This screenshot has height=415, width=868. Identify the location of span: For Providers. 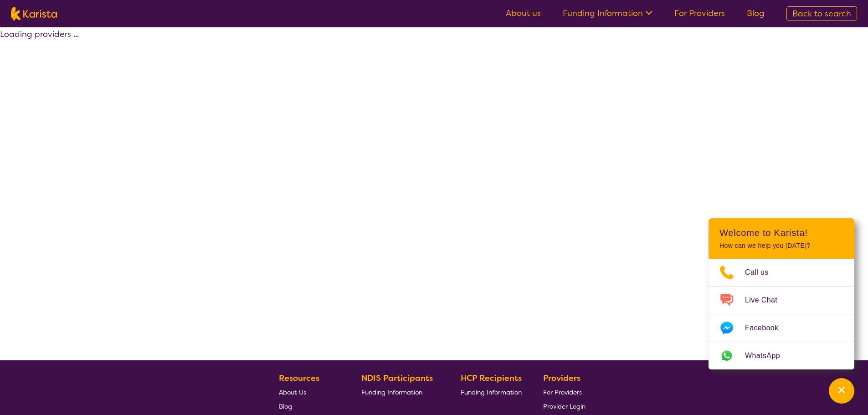
(562, 392).